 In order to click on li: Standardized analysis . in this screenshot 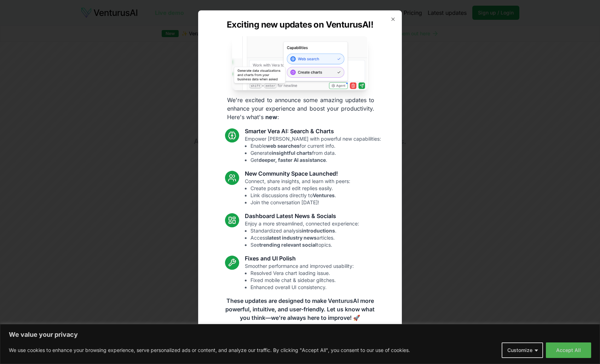, I will do `click(305, 231)`.